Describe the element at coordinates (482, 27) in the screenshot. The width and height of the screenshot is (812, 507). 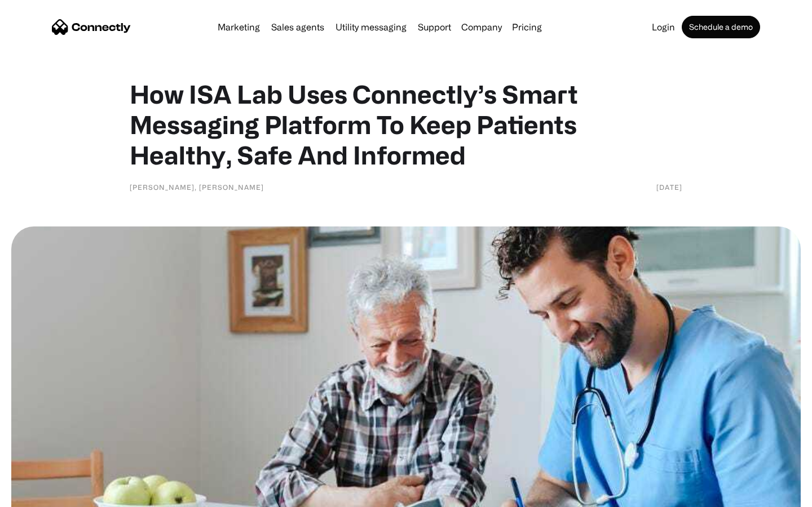
I see `div: Company` at that location.